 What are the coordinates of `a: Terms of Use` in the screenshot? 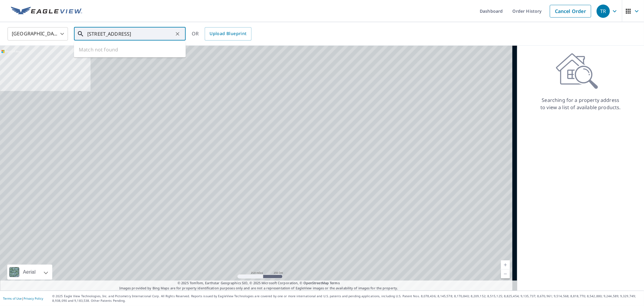 It's located at (12, 299).